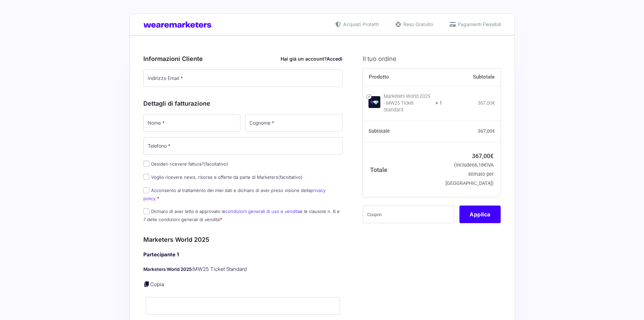 Image resolution: width=644 pixels, height=320 pixels. What do you see at coordinates (243, 59) in the screenshot?
I see `h3: Informazioni Cliente` at bounding box center [243, 59].